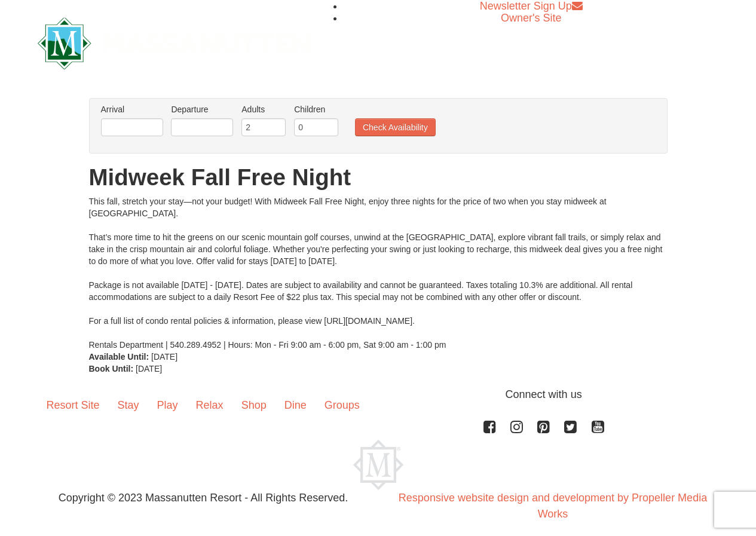  Describe the element at coordinates (395, 127) in the screenshot. I see `button: Check Availability` at that location.